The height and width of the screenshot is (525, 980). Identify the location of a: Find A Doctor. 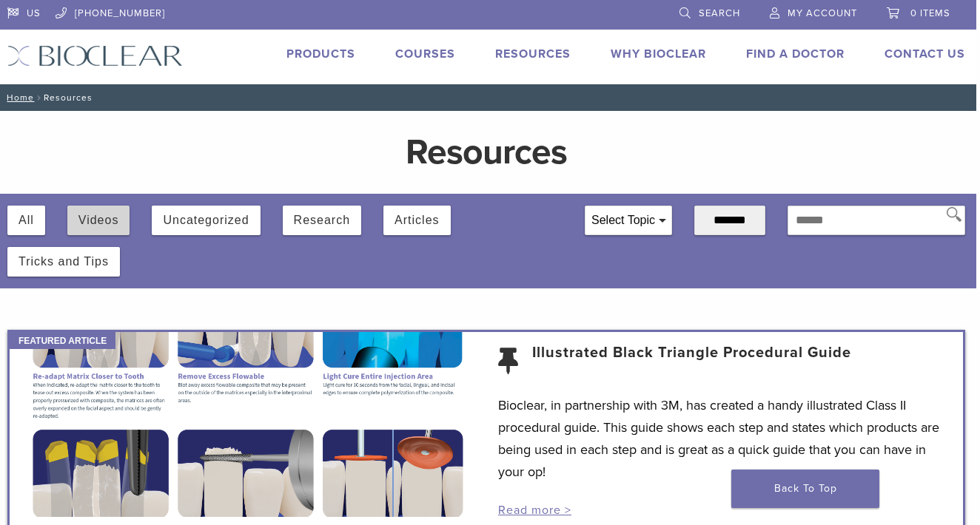
(794, 54).